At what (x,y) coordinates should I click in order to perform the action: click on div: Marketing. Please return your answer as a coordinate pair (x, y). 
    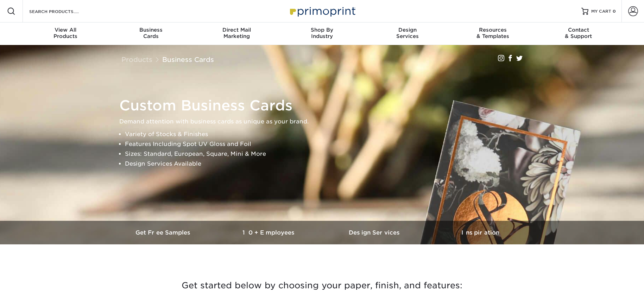
    Looking at the image, I should click on (237, 33).